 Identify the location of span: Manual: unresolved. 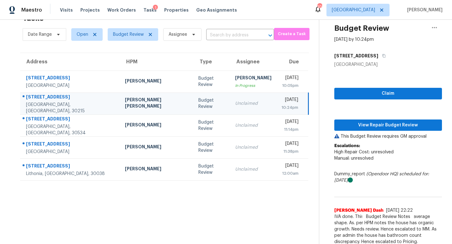
(354, 158).